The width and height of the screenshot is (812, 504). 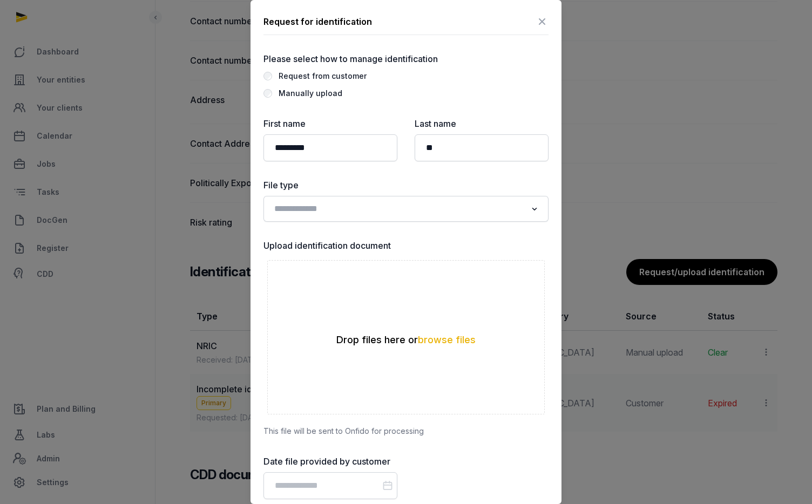 I want to click on div: Request from customer, so click(x=322, y=76).